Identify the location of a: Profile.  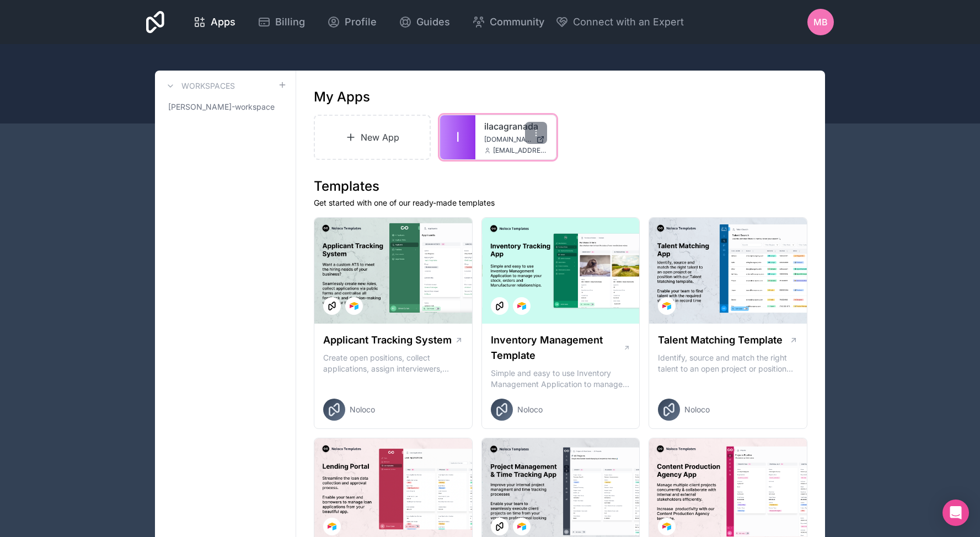
(352, 22).